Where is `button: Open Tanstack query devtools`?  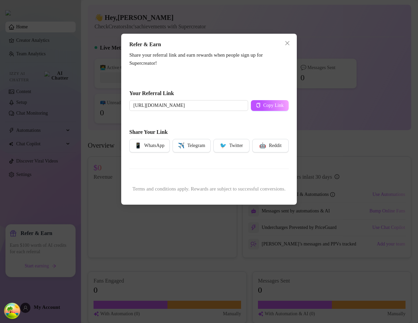 button: Open Tanstack query devtools is located at coordinates (12, 311).